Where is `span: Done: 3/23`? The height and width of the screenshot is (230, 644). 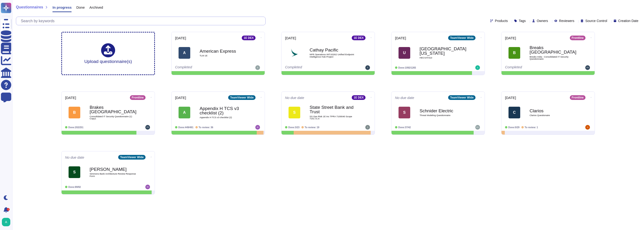 span: Done: 3/23 is located at coordinates (294, 127).